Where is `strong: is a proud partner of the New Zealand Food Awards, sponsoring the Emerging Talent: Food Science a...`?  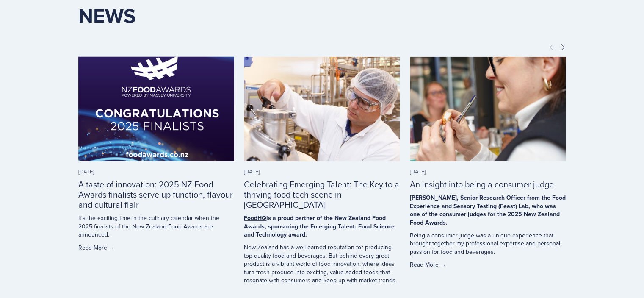
strong: is a proud partner of the New Zealand Food Awards, sponsoring the Emerging Talent: Food Science a... is located at coordinates (319, 226).